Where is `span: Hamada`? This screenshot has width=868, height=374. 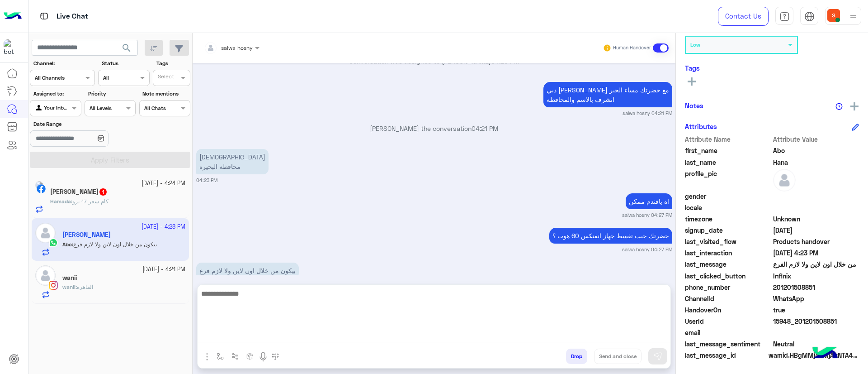
span: Hamada is located at coordinates (61, 201).